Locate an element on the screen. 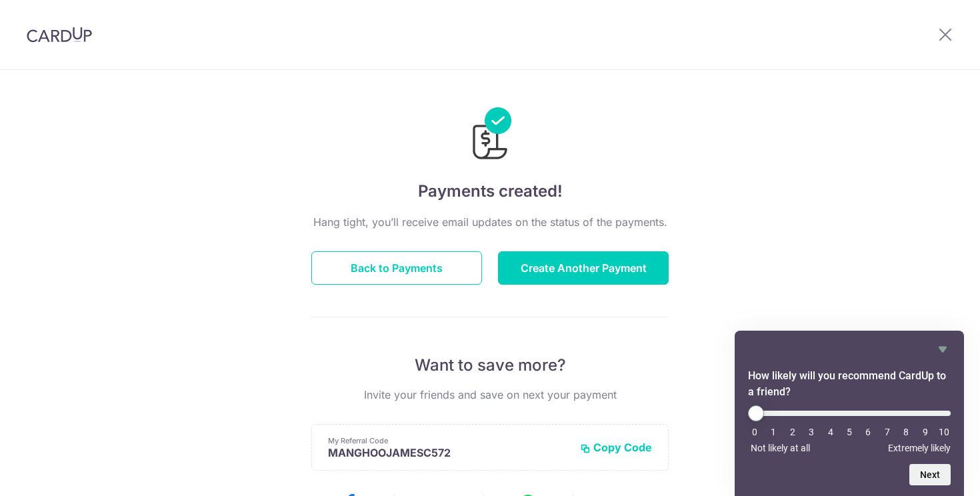 This screenshot has height=496, width=980. button: Create Another Payment is located at coordinates (583, 268).